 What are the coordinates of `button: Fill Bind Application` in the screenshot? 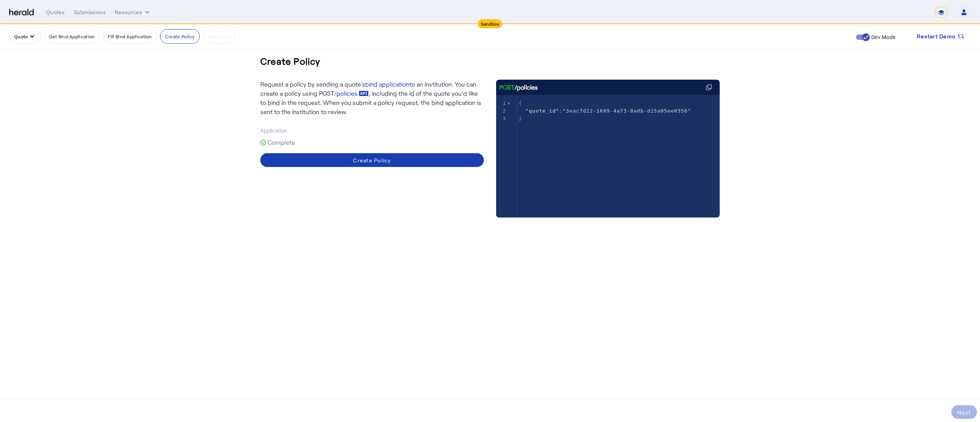 It's located at (130, 36).